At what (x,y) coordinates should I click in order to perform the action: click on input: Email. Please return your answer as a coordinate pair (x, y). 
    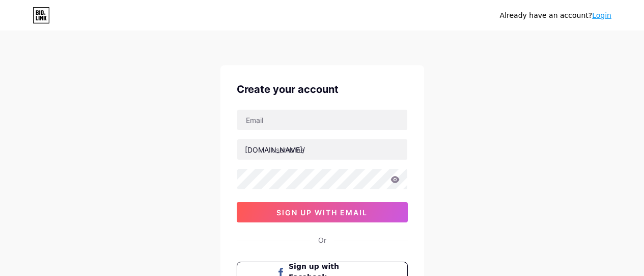
    Looking at the image, I should click on (322, 120).